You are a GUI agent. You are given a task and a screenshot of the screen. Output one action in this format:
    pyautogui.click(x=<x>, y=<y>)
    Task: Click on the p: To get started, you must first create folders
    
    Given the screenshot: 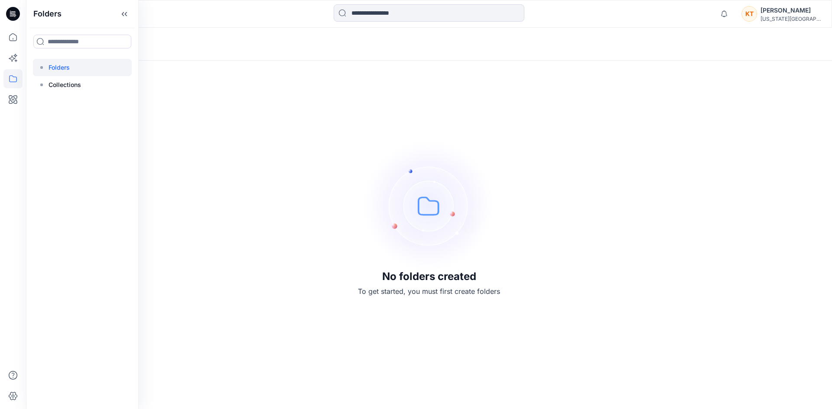 What is the action you would take?
    pyautogui.click(x=429, y=291)
    